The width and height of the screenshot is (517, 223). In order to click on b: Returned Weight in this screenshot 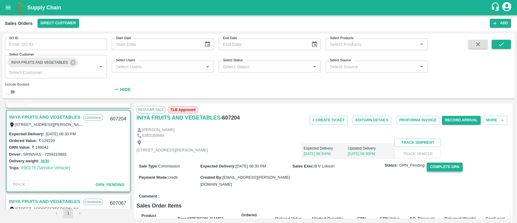, I will do `click(460, 218)`.